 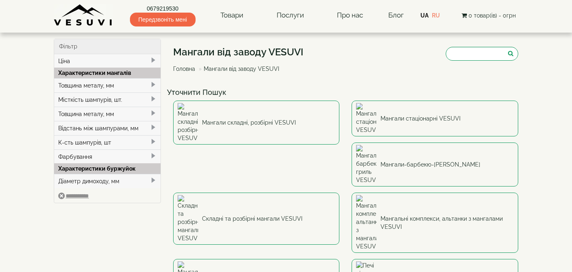 I want to click on div: Характеристики буржуйок, so click(x=107, y=169).